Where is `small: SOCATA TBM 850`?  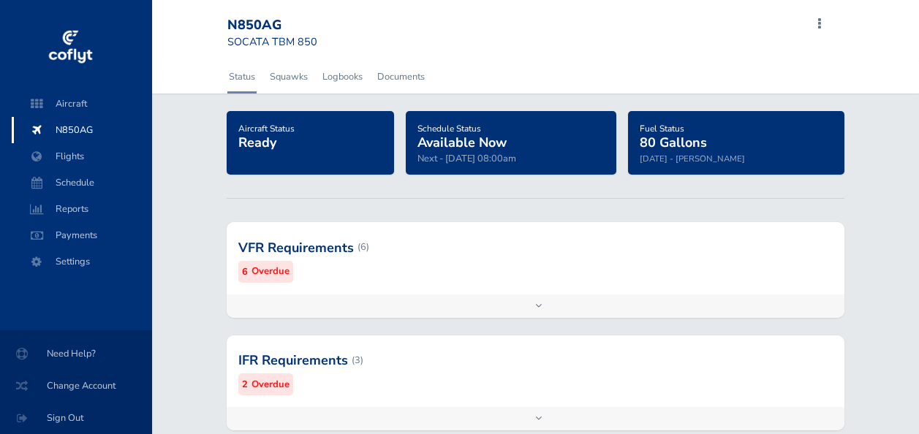 small: SOCATA TBM 850 is located at coordinates (272, 42).